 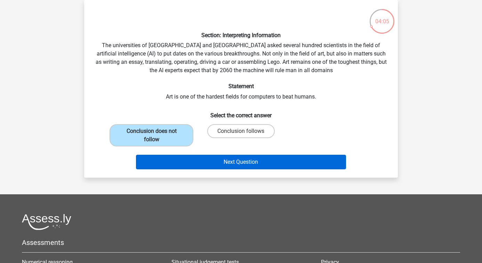 I want to click on button: Next Question, so click(x=241, y=162).